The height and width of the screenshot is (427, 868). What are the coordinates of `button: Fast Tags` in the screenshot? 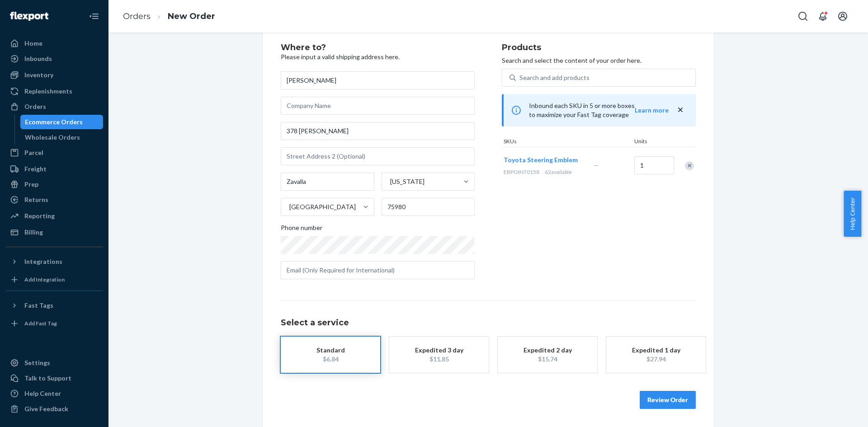 It's located at (54, 305).